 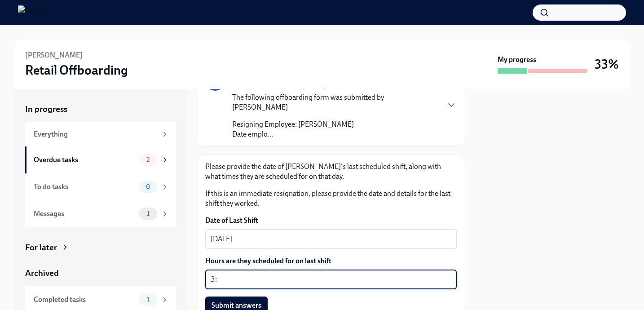 I want to click on h3: 33%, so click(x=607, y=64).